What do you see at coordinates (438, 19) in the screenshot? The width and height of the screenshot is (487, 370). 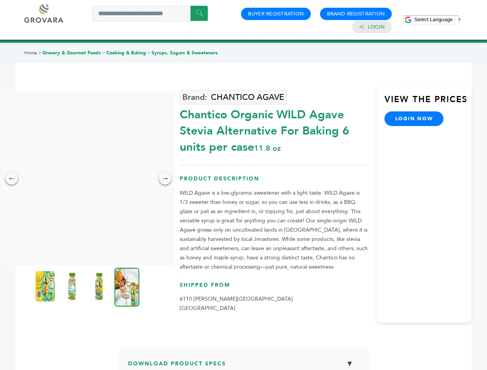 I see `a: Select Language​` at bounding box center [438, 19].